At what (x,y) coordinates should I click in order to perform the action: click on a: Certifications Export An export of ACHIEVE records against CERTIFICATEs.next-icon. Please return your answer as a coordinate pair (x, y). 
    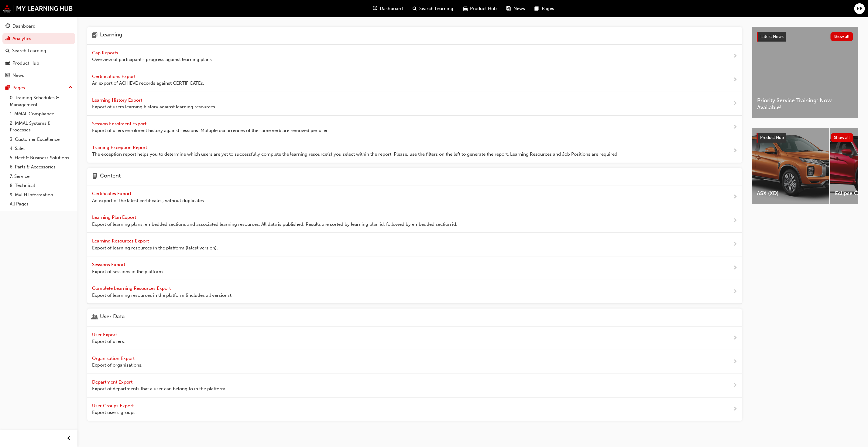
    Looking at the image, I should click on (415, 81).